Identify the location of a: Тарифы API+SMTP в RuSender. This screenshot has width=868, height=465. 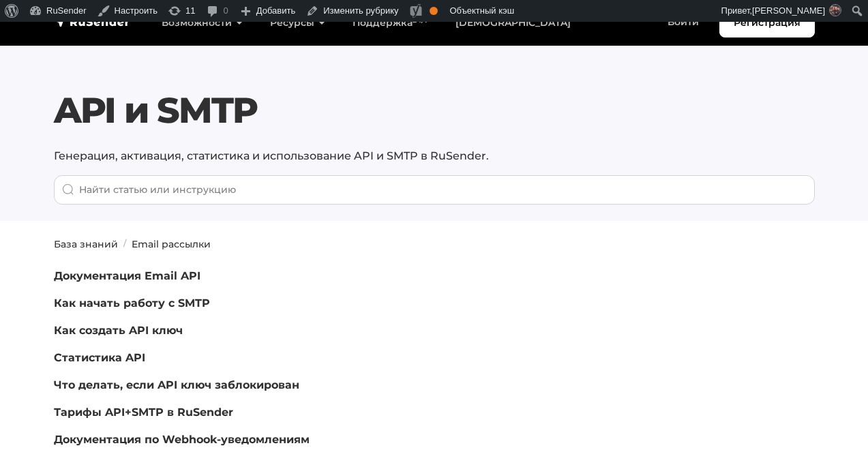
(143, 411).